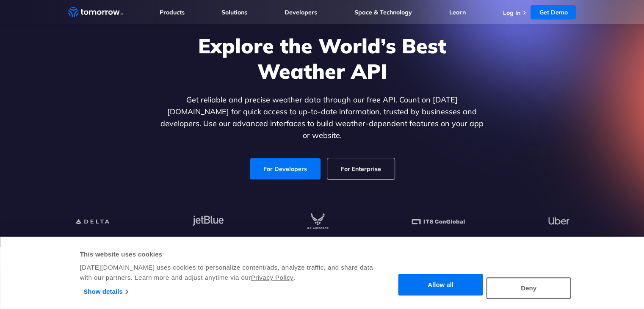 The image size is (644, 309). Describe the element at coordinates (300, 12) in the screenshot. I see `a: Developers` at that location.